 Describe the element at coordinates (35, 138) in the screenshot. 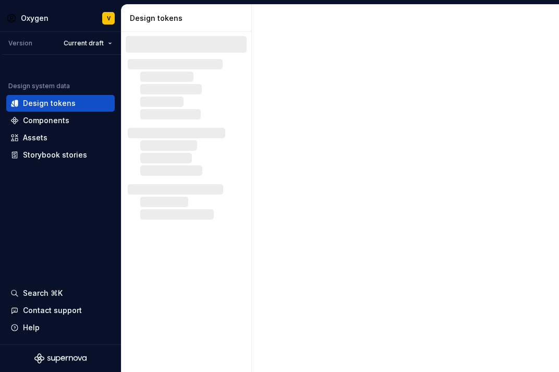

I see `div: Assets` at that location.